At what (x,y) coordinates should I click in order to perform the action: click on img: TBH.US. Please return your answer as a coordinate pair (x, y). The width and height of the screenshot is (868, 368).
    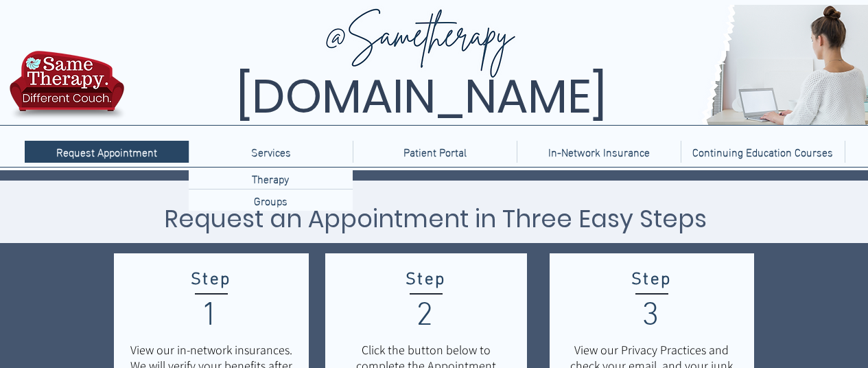
    Looking at the image, I should click on (67, 89).